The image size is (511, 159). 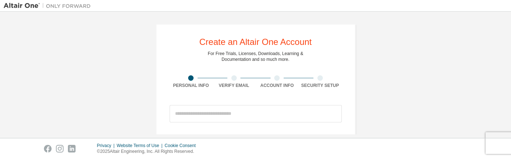 I want to click on div: Website Terms of Use, so click(x=140, y=146).